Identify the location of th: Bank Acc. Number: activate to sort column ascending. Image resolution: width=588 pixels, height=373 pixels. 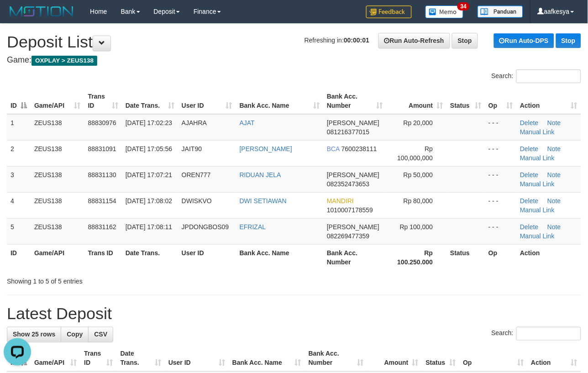
(336, 358).